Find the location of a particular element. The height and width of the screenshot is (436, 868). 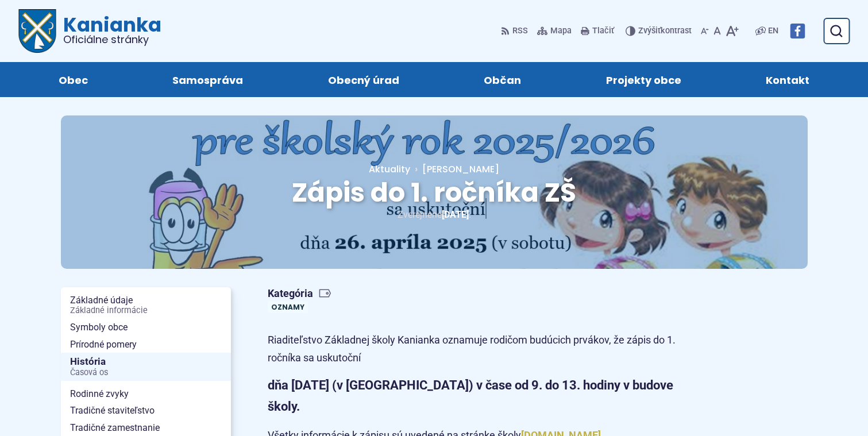

span: Prírodné pomery is located at coordinates (146, 345).